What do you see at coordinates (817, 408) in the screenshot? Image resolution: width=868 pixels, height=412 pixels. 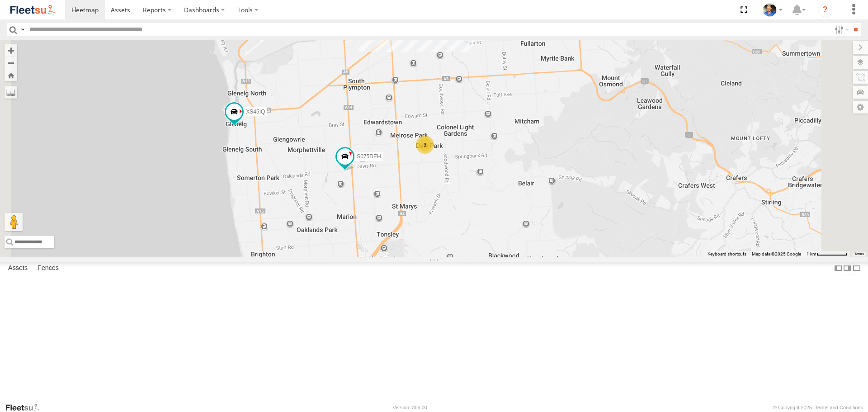 I see `div: © Copyright 2025 -` at bounding box center [817, 408].